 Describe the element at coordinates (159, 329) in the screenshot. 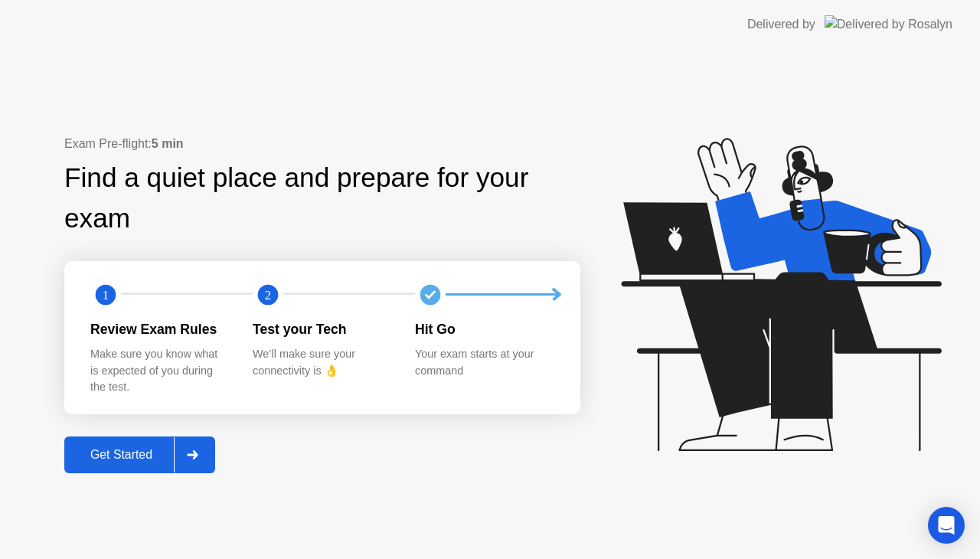

I see `div: Review Exam Rules` at that location.